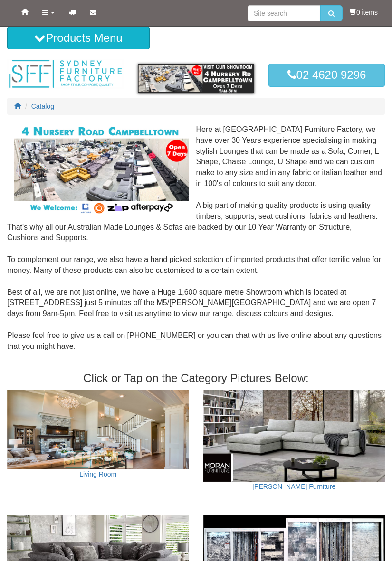  Describe the element at coordinates (65, 74) in the screenshot. I see `img: Sydney Furniture Factory` at that location.